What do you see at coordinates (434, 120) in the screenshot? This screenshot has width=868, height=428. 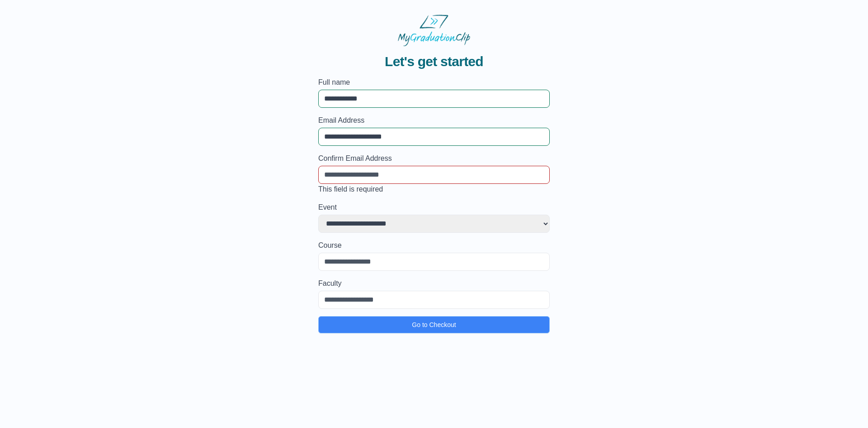 I see `label: Email Address` at bounding box center [434, 120].